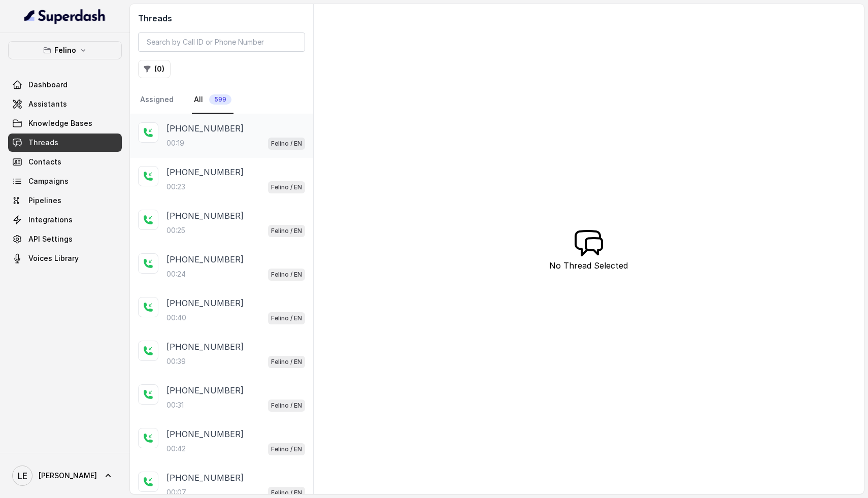  What do you see at coordinates (176, 187) in the screenshot?
I see `p: 00:23` at bounding box center [176, 187].